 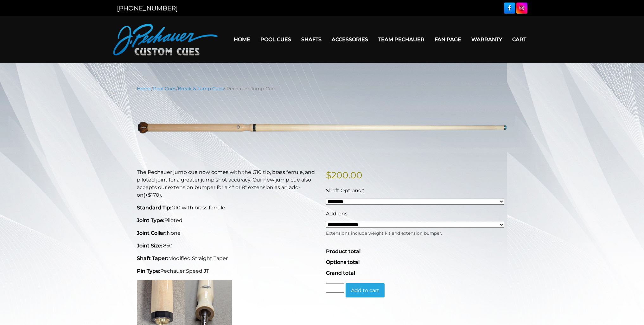 I want to click on strong: Shaft Taper:, so click(x=153, y=258).